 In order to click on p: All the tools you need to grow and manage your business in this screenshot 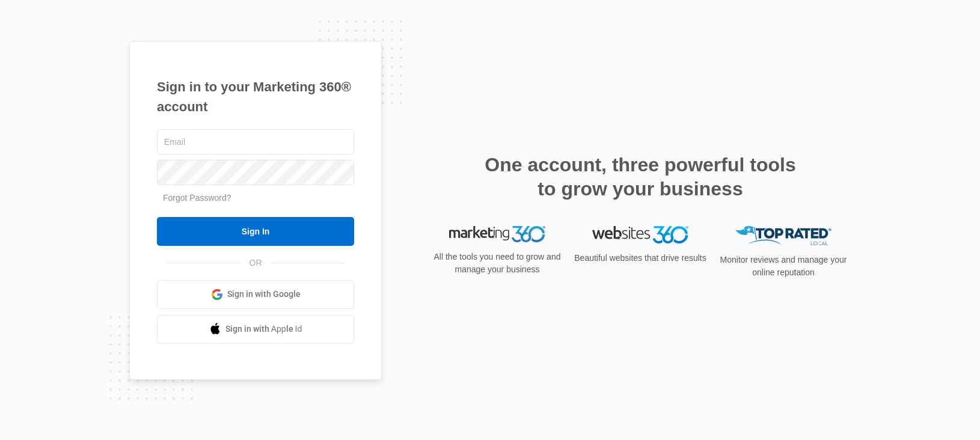, I will do `click(497, 263)`.